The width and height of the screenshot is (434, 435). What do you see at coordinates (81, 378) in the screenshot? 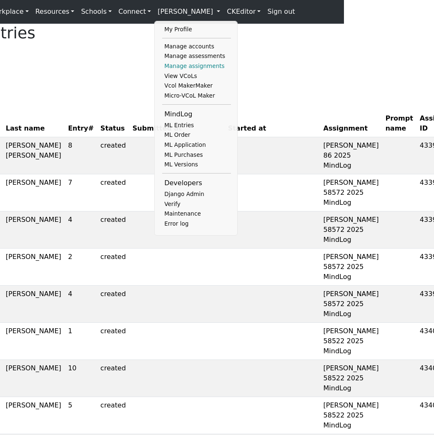
I see `td: 10` at bounding box center [81, 378].